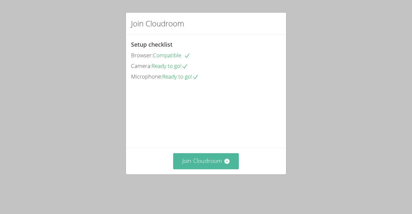 Image resolution: width=412 pixels, height=214 pixels. Describe the element at coordinates (142, 55) in the screenshot. I see `span: Browser:` at that location.